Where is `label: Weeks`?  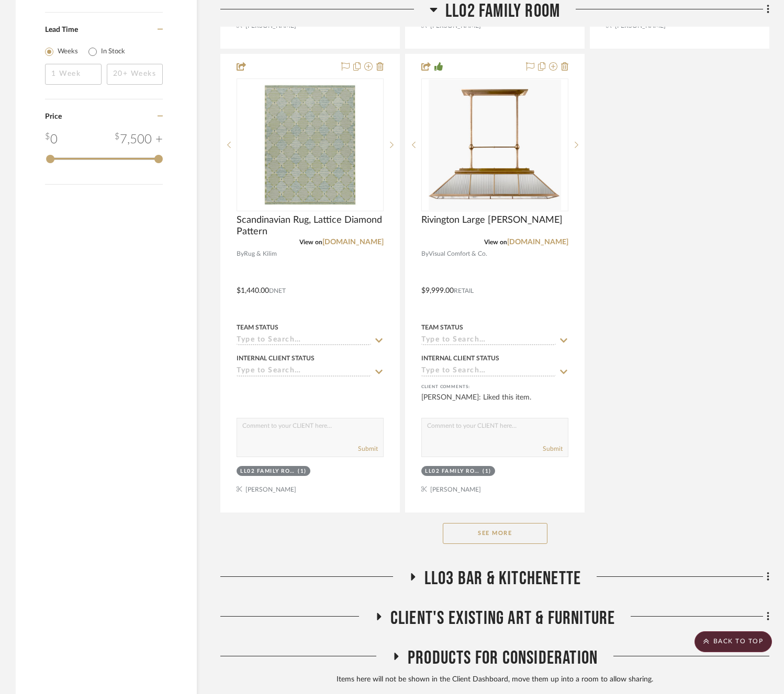
label: Weeks is located at coordinates (67, 52).